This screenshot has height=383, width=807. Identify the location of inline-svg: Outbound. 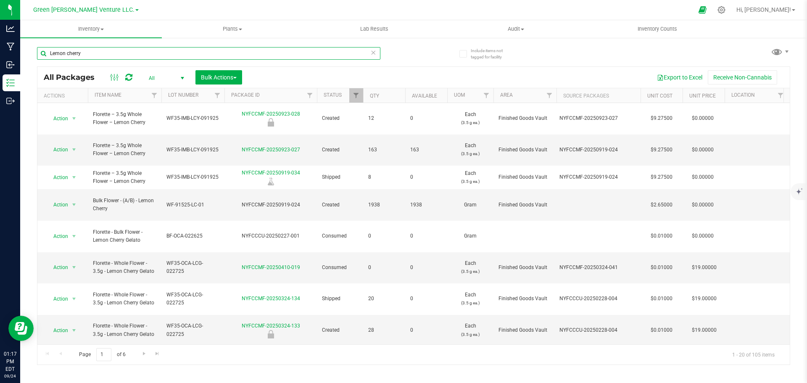
(11, 101).